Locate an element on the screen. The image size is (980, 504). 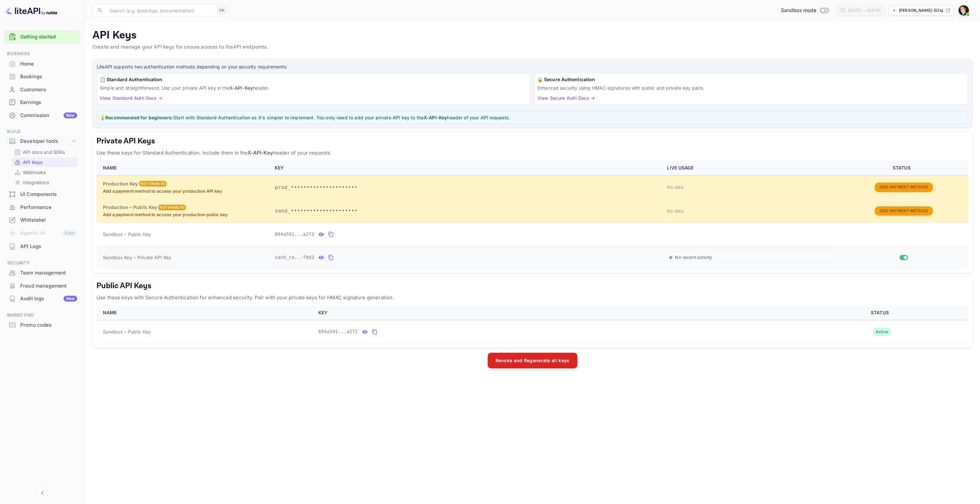
div: Webhooks is located at coordinates (45, 172).